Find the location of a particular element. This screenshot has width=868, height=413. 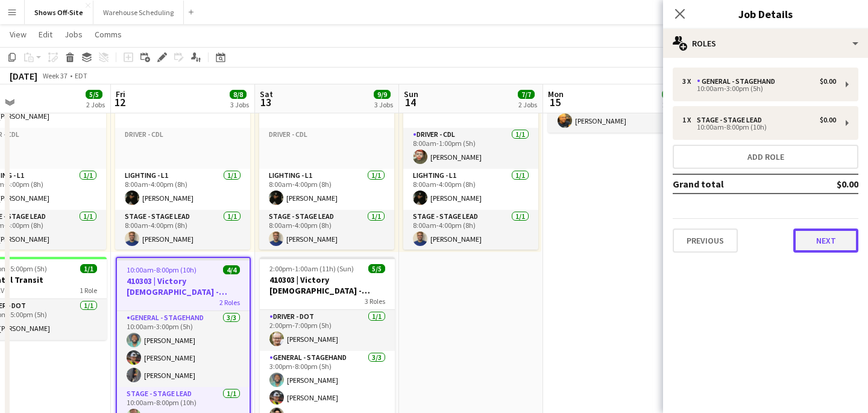

span: 10:00am-8:00pm (10h) is located at coordinates (162, 270).